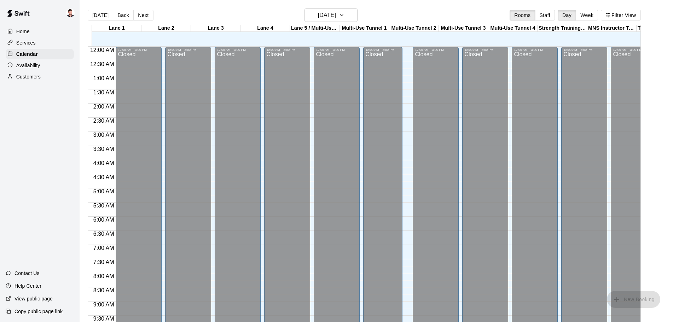  What do you see at coordinates (104, 262) in the screenshot?
I see `span: 7:30 AM` at bounding box center [104, 262].